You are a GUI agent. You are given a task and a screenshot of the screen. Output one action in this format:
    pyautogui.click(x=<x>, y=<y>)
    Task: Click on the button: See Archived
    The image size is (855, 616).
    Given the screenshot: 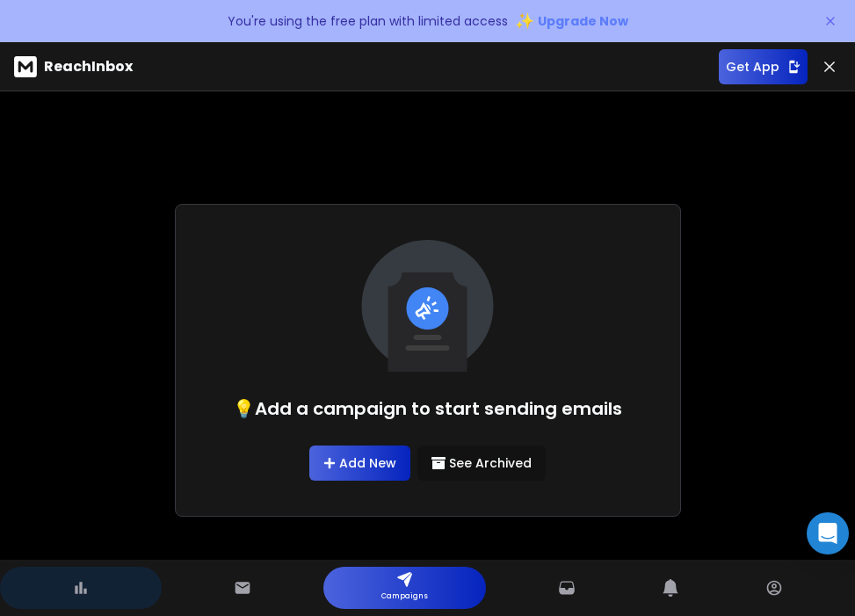 What is the action you would take?
    pyautogui.click(x=482, y=463)
    